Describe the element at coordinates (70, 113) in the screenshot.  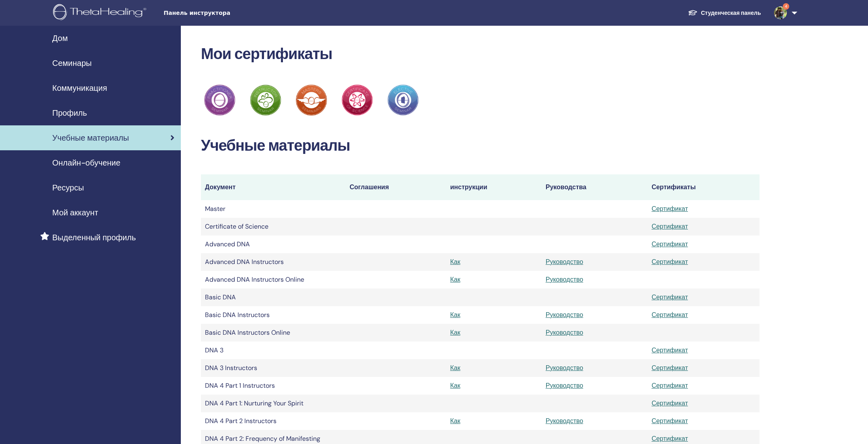
I see `span: Профиль` at that location.